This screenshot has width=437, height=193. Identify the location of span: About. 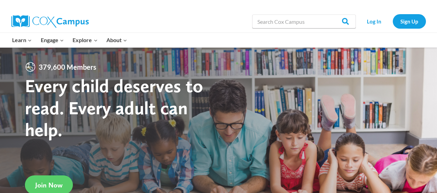
(117, 40).